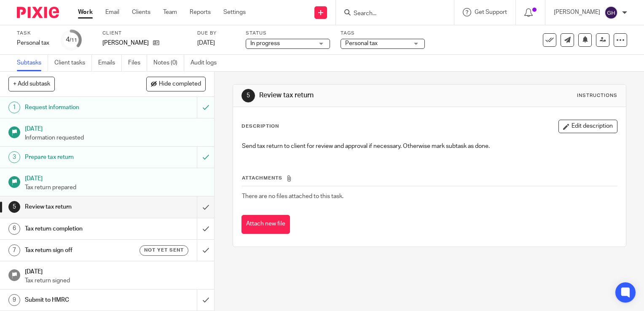  I want to click on div: Instructions, so click(598, 95).